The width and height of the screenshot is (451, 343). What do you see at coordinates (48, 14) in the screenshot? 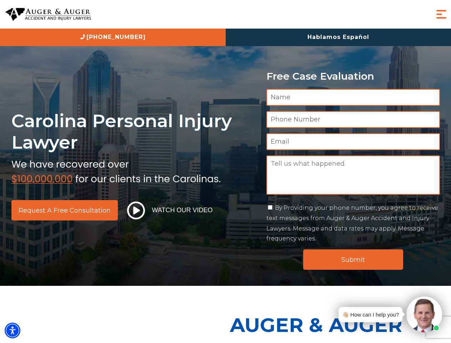
I see `a: Auger & Auger Accident and Injury Lawyers Logo` at bounding box center [48, 14].